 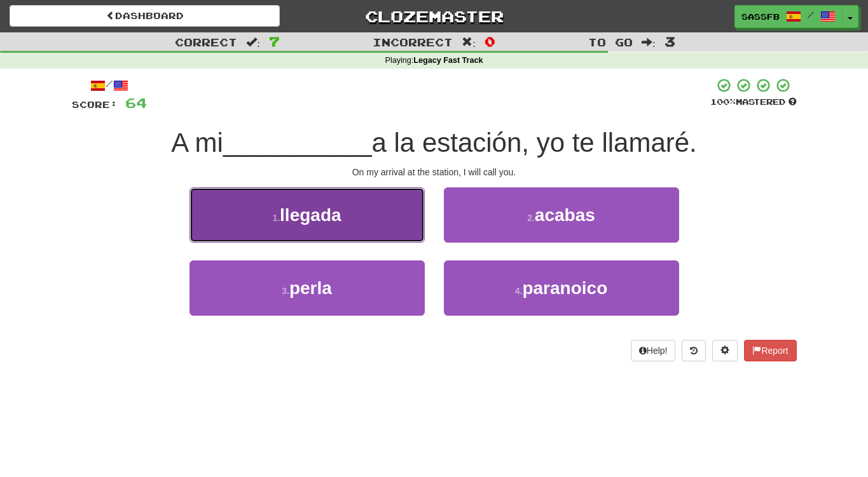 I want to click on span: 64, so click(x=136, y=102).